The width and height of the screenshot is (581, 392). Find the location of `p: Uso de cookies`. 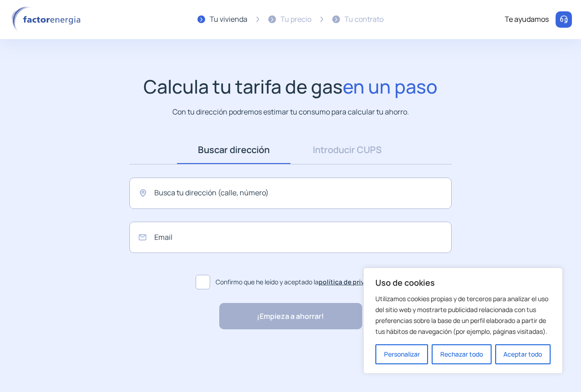

p: Uso de cookies is located at coordinates (463, 282).